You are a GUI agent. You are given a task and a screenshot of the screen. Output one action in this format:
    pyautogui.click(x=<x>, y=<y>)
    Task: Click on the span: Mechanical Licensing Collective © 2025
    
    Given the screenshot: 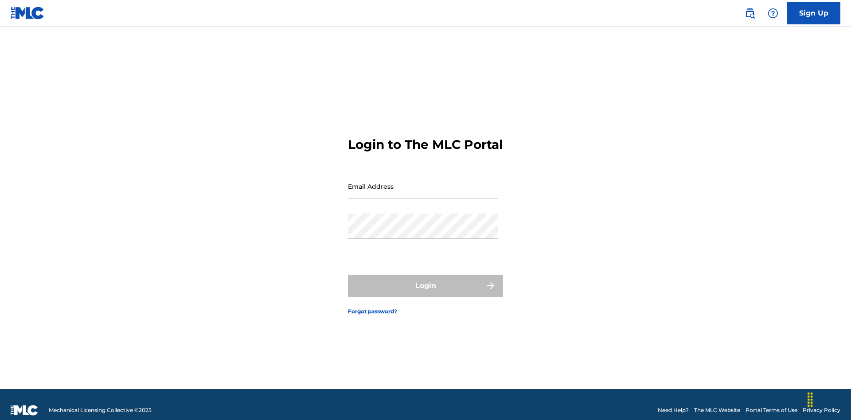 What is the action you would take?
    pyautogui.click(x=100, y=410)
    